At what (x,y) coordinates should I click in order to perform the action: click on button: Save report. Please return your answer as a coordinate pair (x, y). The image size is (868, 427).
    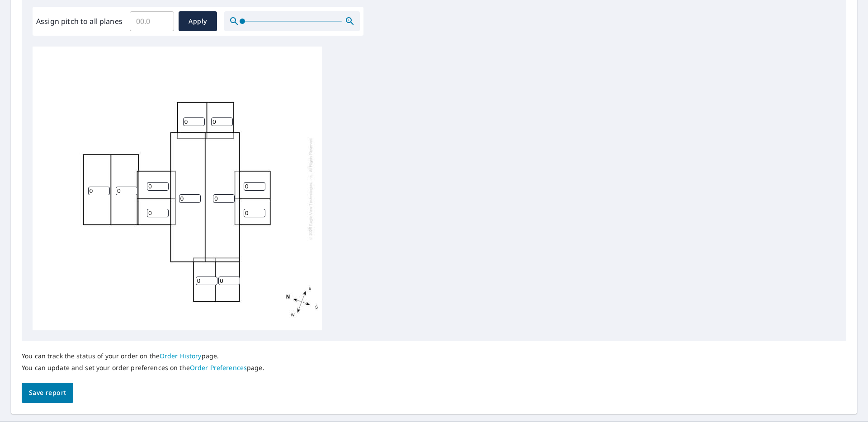
    Looking at the image, I should click on (48, 392).